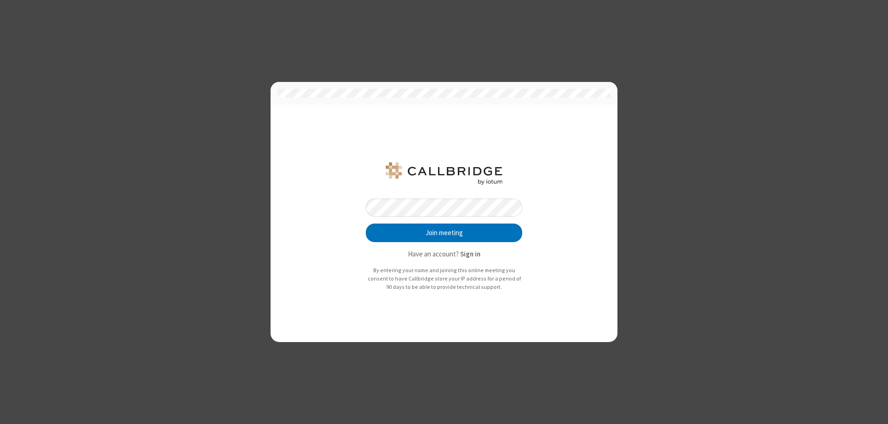 Image resolution: width=888 pixels, height=424 pixels. Describe the element at coordinates (470, 254) in the screenshot. I see `button: Sign in` at that location.